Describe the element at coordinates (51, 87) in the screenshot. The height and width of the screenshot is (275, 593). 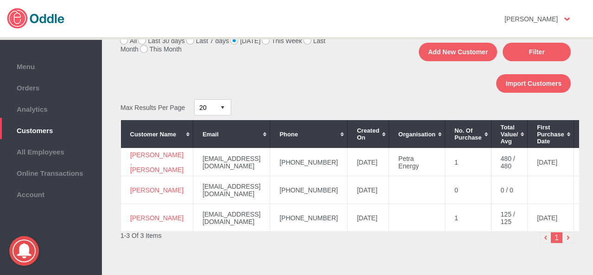
I see `span: Orders` at that location.